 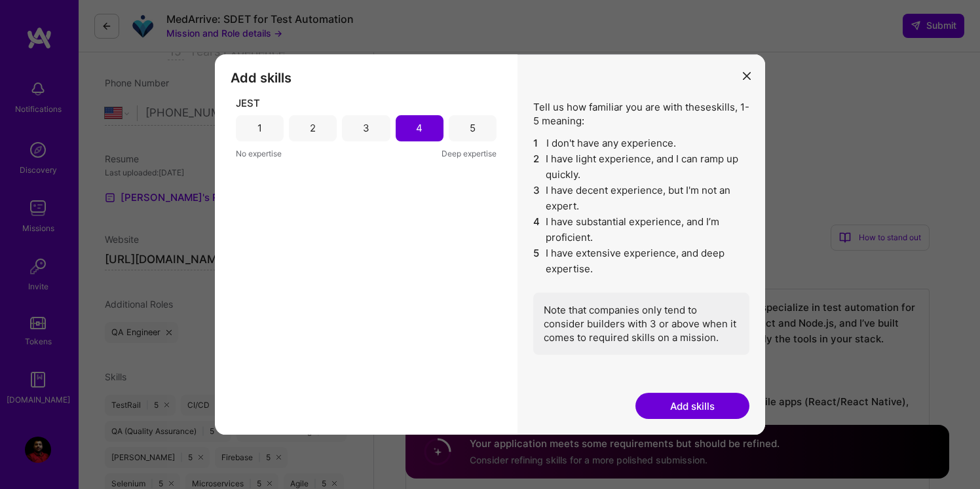 What do you see at coordinates (641, 324) in the screenshot?
I see `div: Note that companies only tend to consider builders with 3 or above when it comes to required skil...` at bounding box center [641, 324].